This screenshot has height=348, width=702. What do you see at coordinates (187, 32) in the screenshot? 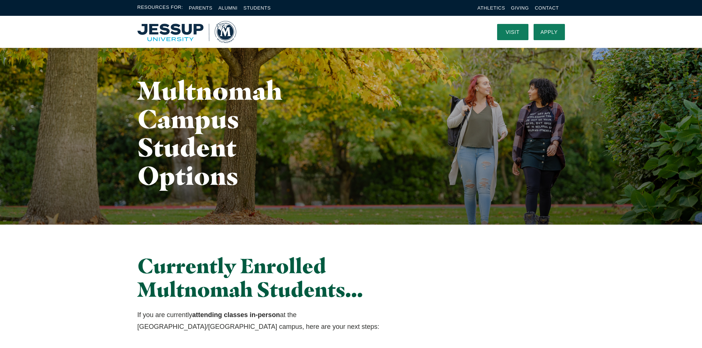
I see `a: Home` at bounding box center [187, 32].